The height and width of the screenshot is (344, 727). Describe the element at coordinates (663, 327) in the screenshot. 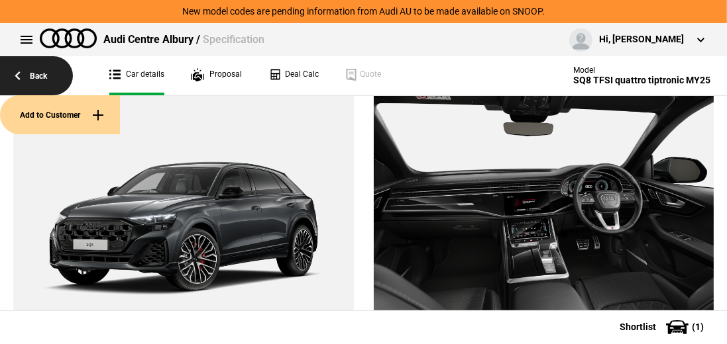

I see `button: Shortlist(1)` at that location.